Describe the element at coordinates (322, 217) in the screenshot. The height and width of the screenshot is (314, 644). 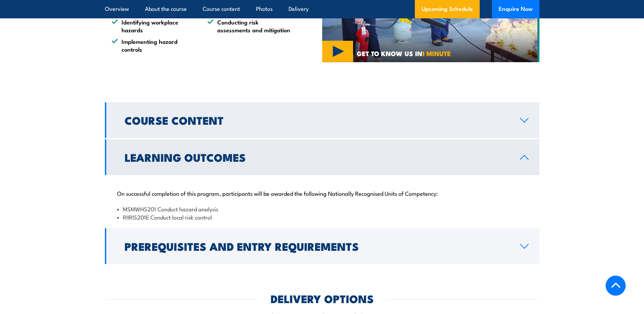
I see `li: RIIRIS201E Conduct local risk control` at that location.